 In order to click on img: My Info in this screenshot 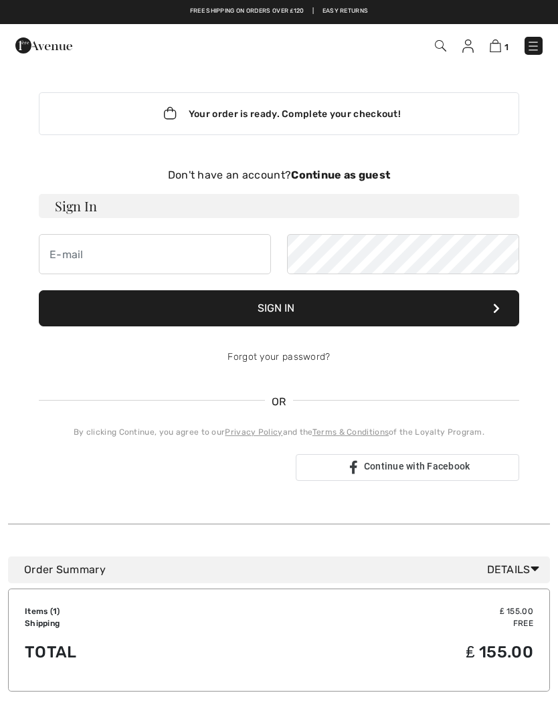, I will do `click(468, 46)`.